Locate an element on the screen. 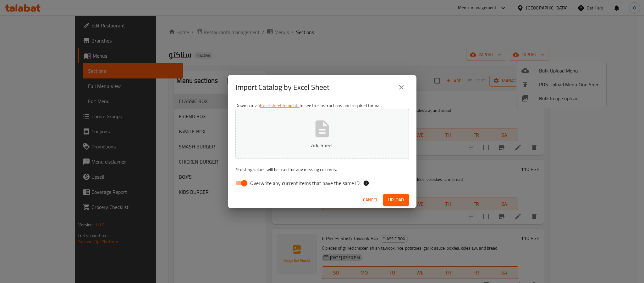 This screenshot has width=644, height=283. p: Add Sheet is located at coordinates (322, 145).